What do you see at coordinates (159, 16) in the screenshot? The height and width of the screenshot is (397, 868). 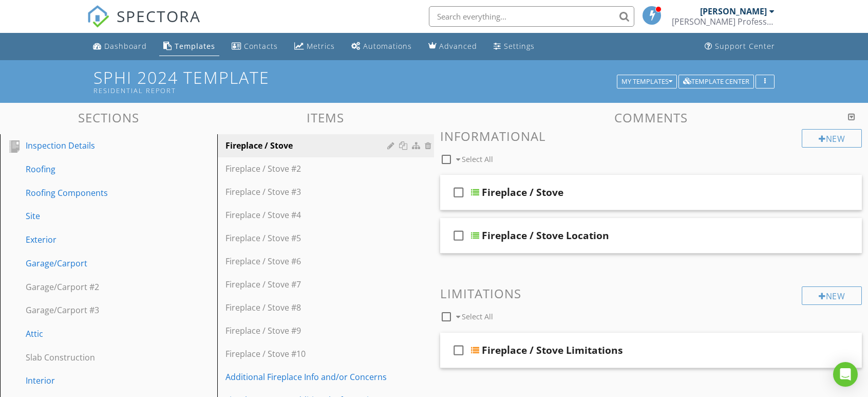 I see `span: SPECTORA` at bounding box center [159, 16].